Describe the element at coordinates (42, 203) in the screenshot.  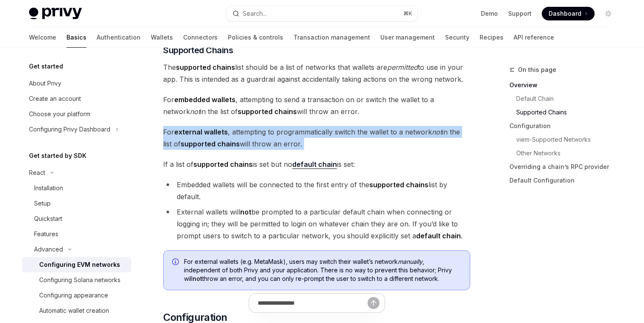
I see `div: Setup` at that location.